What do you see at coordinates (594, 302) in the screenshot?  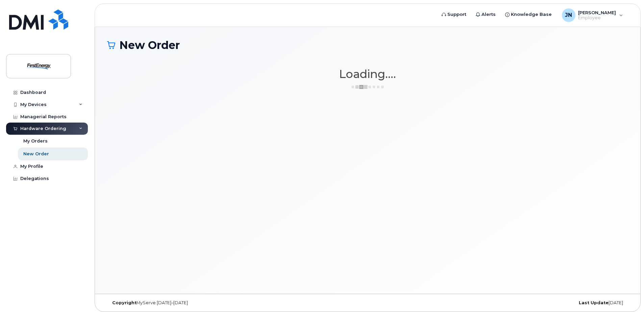 I see `strong: Last Update` at bounding box center [594, 302].